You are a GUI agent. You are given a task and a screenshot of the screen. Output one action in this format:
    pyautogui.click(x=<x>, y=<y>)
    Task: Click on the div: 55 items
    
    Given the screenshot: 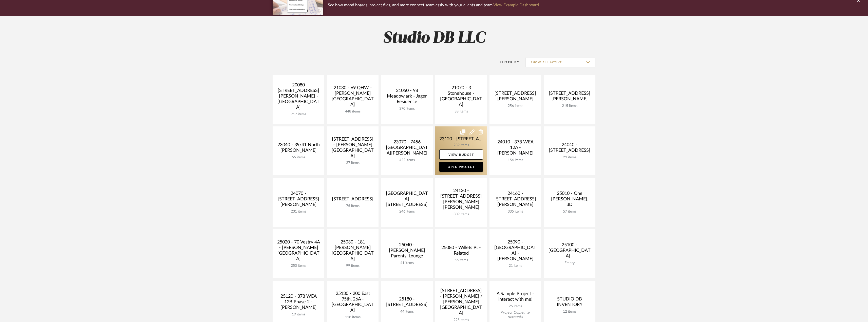 What is the action you would take?
    pyautogui.click(x=298, y=157)
    